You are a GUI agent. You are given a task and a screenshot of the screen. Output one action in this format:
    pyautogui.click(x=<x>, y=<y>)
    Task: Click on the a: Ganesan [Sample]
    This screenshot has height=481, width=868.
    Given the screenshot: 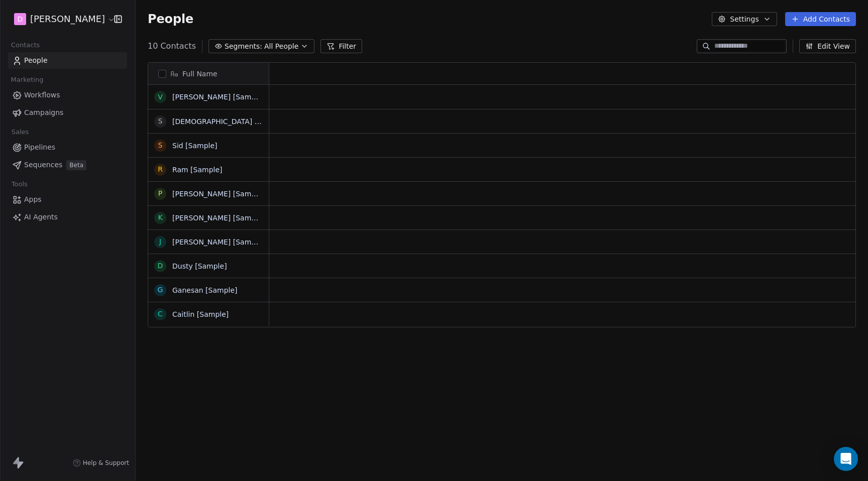 What is the action you would take?
    pyautogui.click(x=205, y=290)
    